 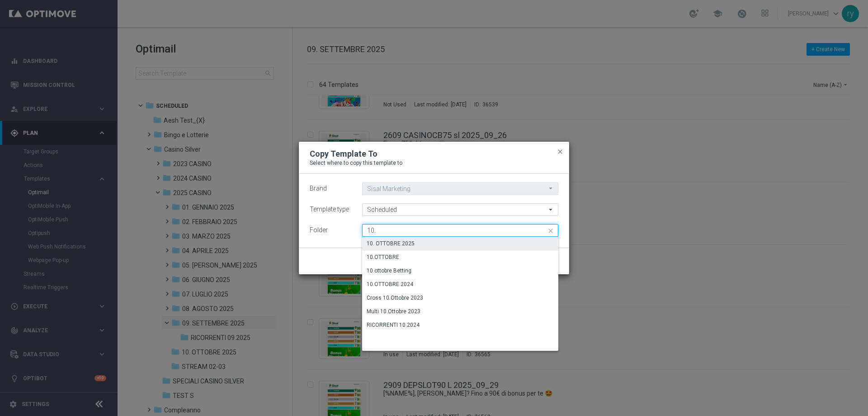 What do you see at coordinates (383, 257) in the screenshot?
I see `div: 10.OTTOBRE` at bounding box center [383, 257].